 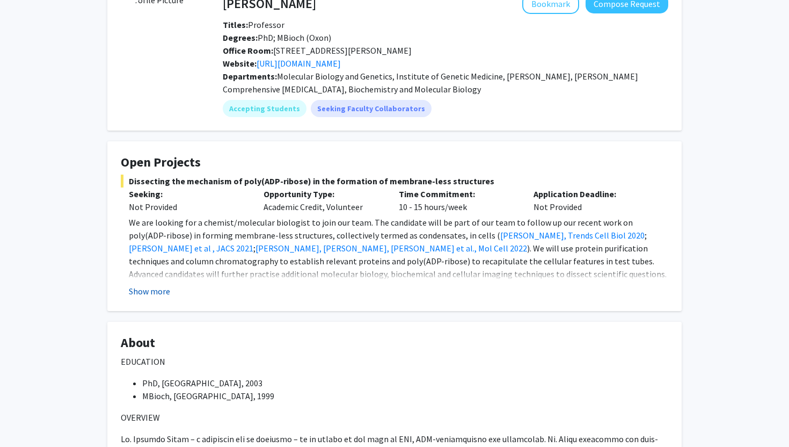 I want to click on p: We are looking for a chemist/molecular biologist to join our team. The candidate will be part of ..., so click(x=398, y=248).